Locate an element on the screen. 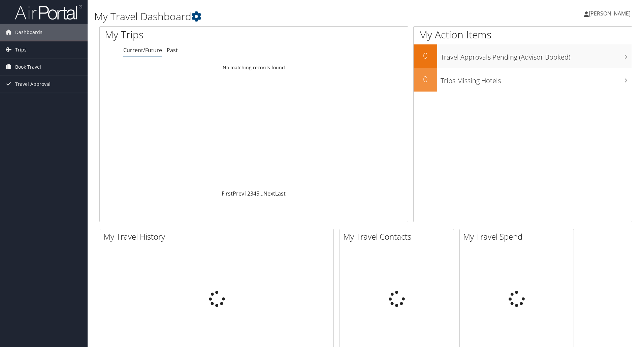  a: Last is located at coordinates (280, 193).